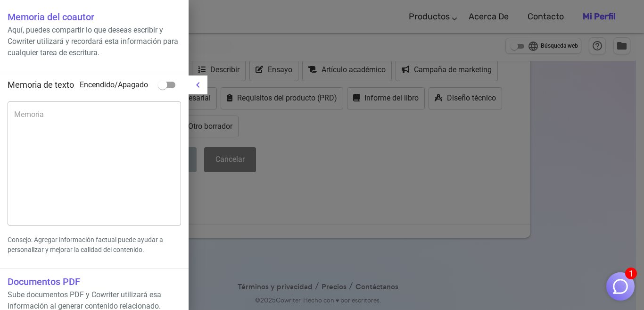 The image size is (644, 310). Describe the element at coordinates (621, 287) in the screenshot. I see `img: Cerrar chat` at that location.